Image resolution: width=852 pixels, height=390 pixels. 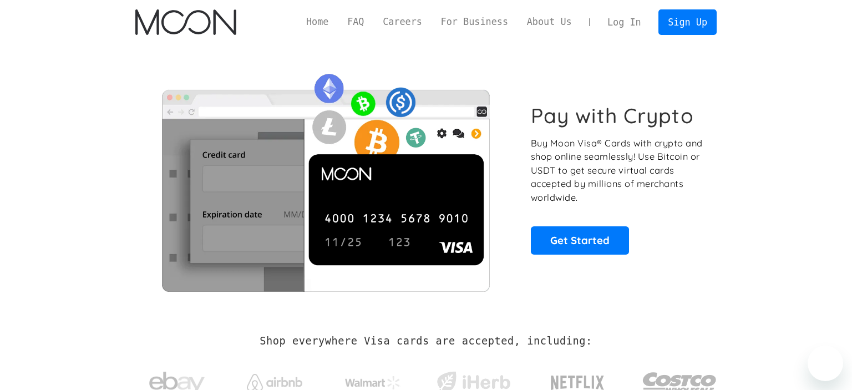 What do you see at coordinates (185, 22) in the screenshot?
I see `img: Moon Logo` at bounding box center [185, 22].